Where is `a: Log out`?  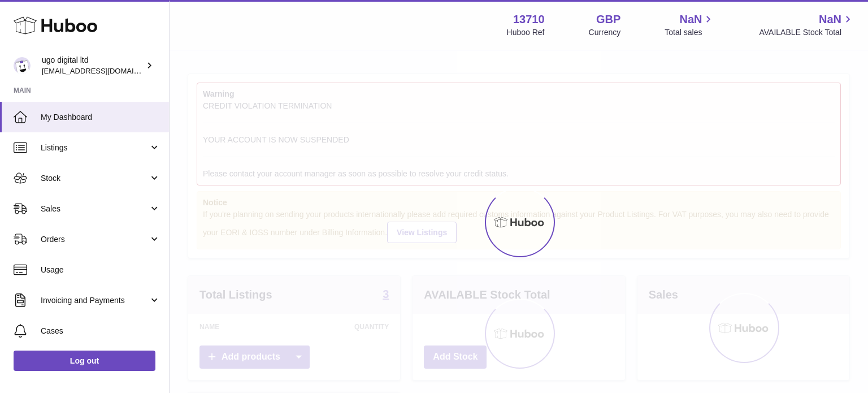 a: Log out is located at coordinates (84, 361).